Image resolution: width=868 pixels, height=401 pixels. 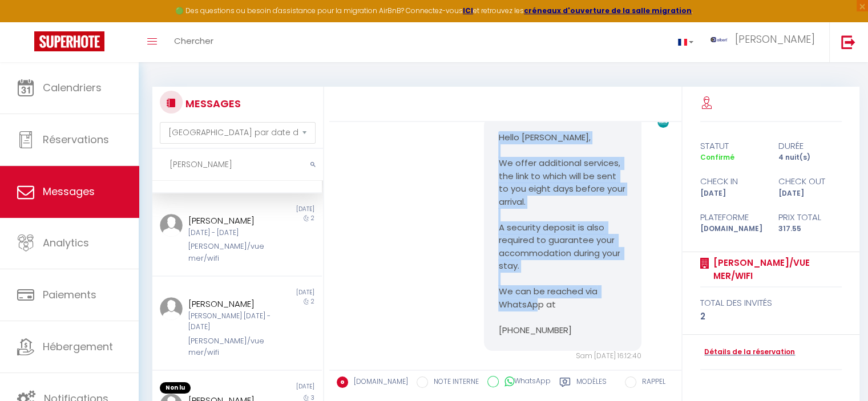 What do you see at coordinates (732, 217) in the screenshot?
I see `div: Plateforme` at bounding box center [732, 217].